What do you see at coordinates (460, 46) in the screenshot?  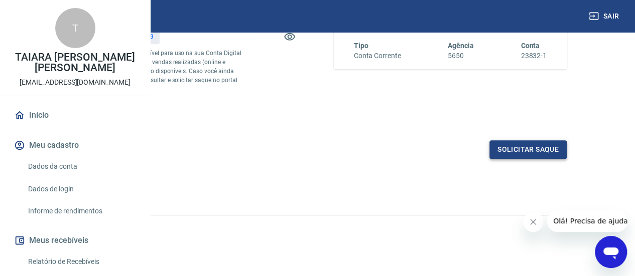 I see `span: Agência` at bounding box center [460, 46].